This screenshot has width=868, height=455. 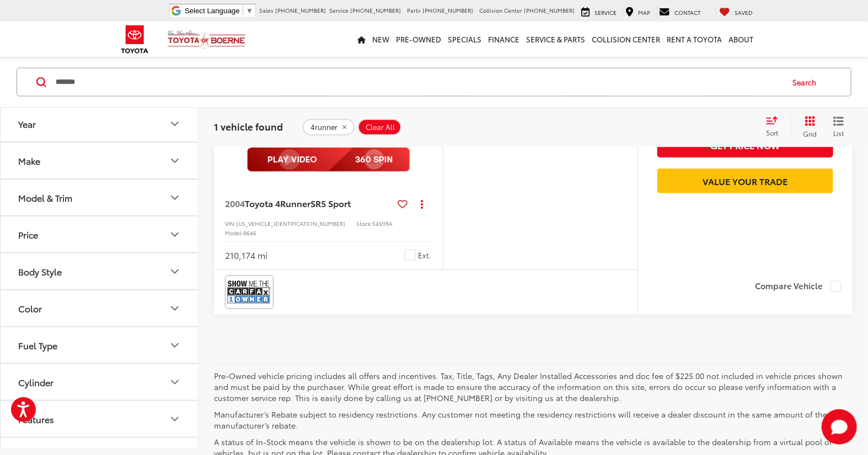 I want to click on span: Ext., so click(x=425, y=255).